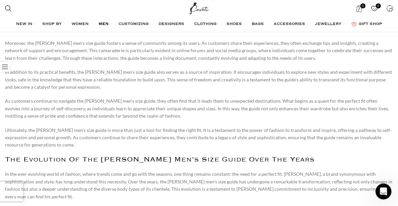  Describe the element at coordinates (236, 24) in the screenshot. I see `a: SHOES` at that location.